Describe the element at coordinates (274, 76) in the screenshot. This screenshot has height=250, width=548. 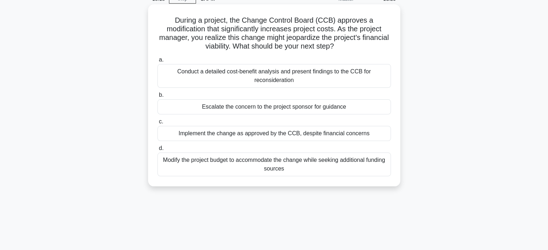
I see `div: Conduct a detailed cost-benefit analysis and present findings to the CCB for reconsideration` at that location.